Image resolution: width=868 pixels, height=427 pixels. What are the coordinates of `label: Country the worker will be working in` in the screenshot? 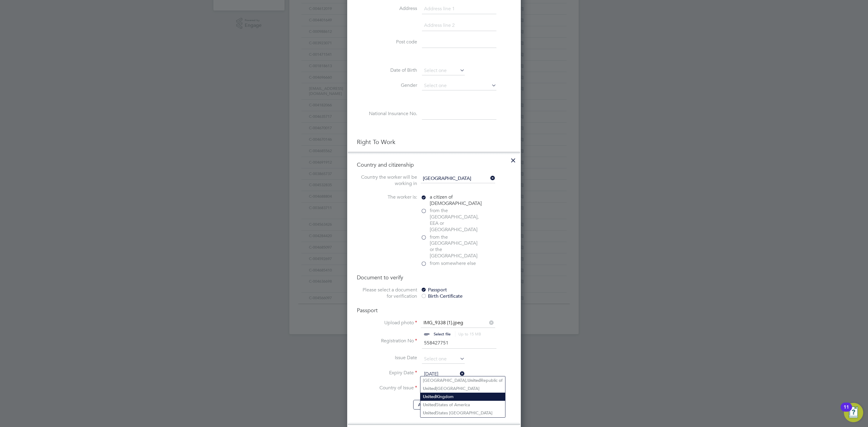 It's located at (387, 181).